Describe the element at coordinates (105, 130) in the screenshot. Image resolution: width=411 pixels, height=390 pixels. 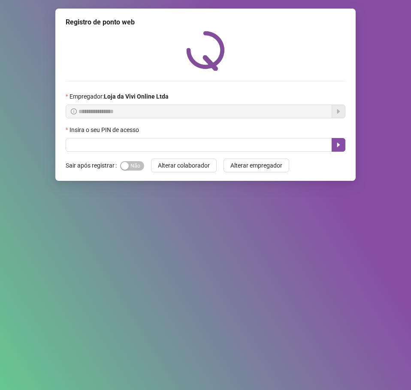
I see `label: Insira o seu PIN de acesso` at that location.